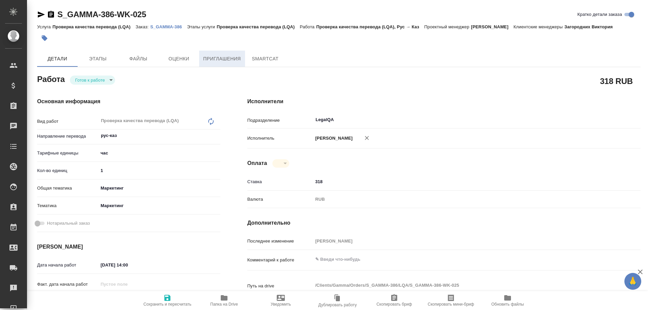 The image size is (648, 310). I want to click on button: Готов к работе, so click(90, 80).